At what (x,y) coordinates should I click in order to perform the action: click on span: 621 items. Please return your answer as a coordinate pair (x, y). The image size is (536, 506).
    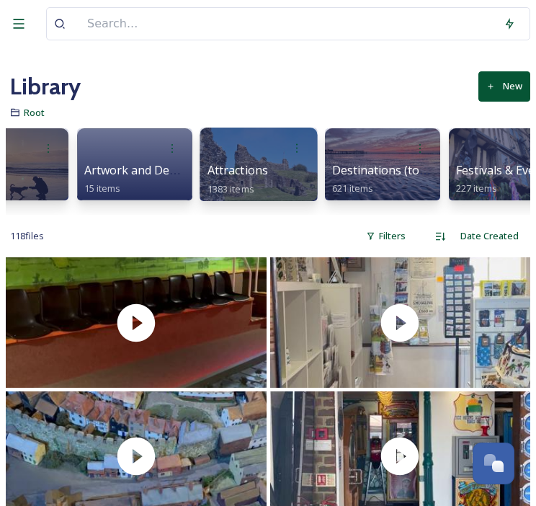
    Looking at the image, I should click on (352, 188).